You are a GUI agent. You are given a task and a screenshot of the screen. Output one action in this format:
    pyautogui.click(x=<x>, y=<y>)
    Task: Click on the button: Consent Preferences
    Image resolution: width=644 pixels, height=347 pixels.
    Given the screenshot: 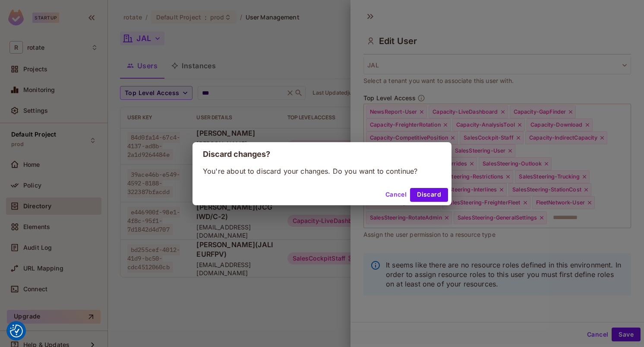 What is the action you would take?
    pyautogui.click(x=17, y=331)
    